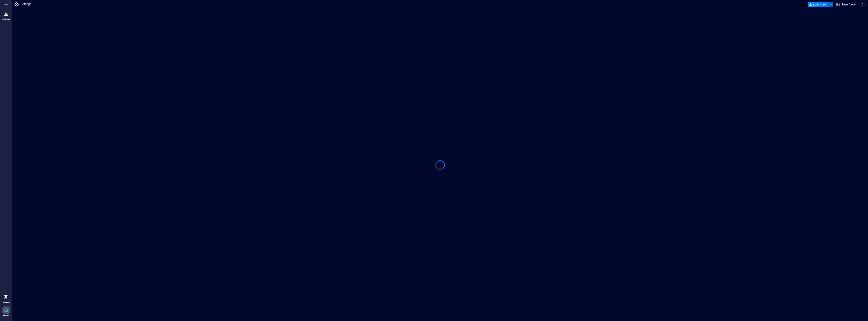 This screenshot has height=321, width=868. I want to click on button: Export CSV, so click(818, 5).